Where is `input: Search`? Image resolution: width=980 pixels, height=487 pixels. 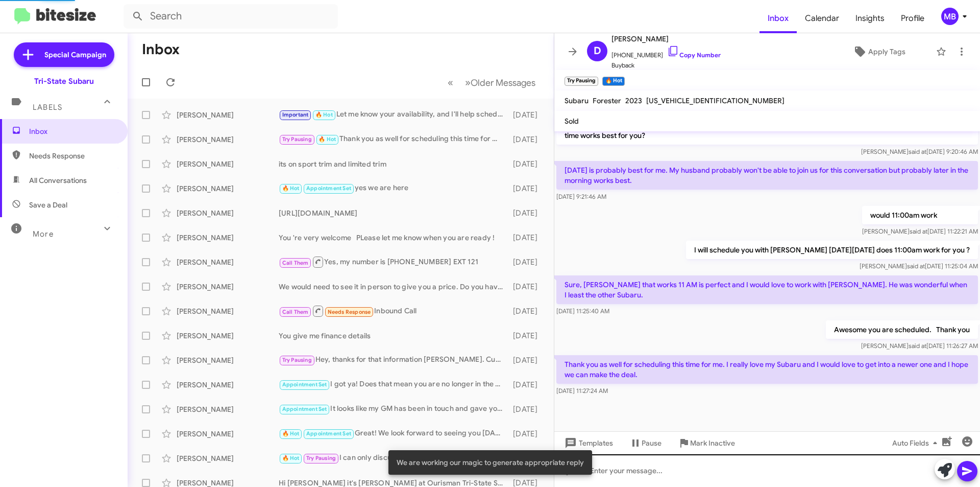
input: Search is located at coordinates (230, 16).